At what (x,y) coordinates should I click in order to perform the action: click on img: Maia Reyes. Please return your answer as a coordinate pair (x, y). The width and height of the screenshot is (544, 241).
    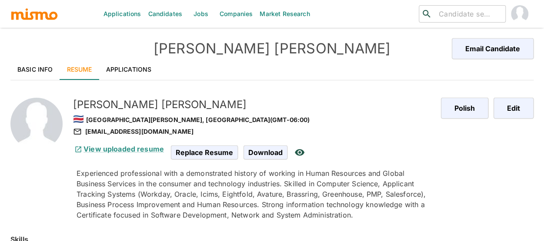
    Looking at the image, I should click on (519, 14).